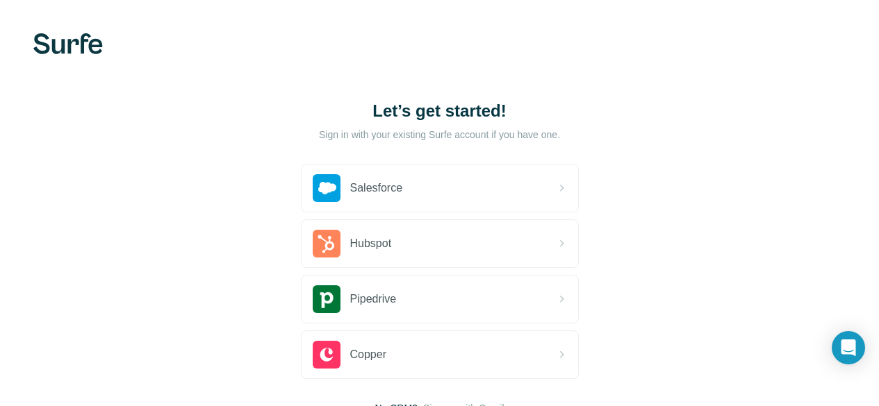 The height and width of the screenshot is (406, 879). I want to click on div: Open Intercom Messenger, so click(848, 348).